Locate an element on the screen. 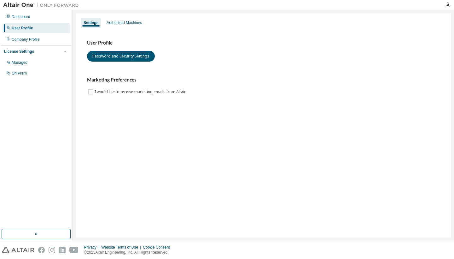 Image resolution: width=454 pixels, height=259 pixels. img: facebook.svg is located at coordinates (41, 249).